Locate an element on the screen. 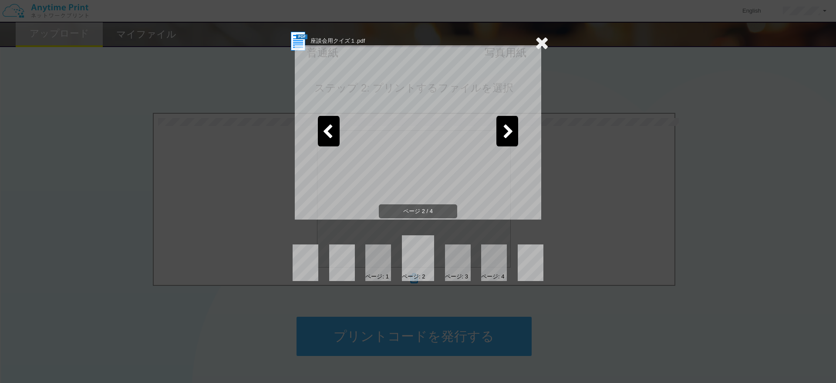  div: ページ: 2 is located at coordinates (413, 276).